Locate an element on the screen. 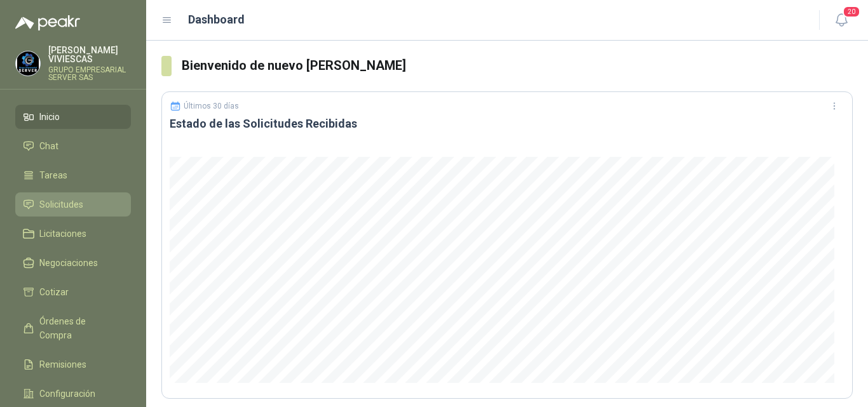 This screenshot has height=407, width=868. span: Órdenes de Compra is located at coordinates (79, 329).